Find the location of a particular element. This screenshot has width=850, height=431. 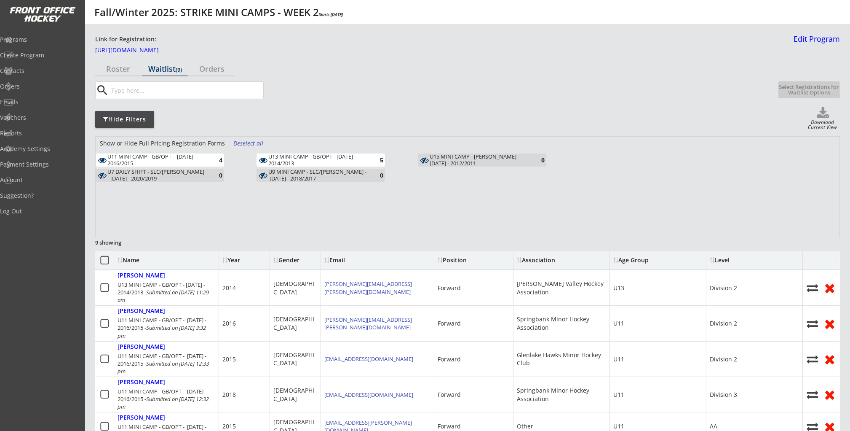

div: Orders is located at coordinates (212, 69).